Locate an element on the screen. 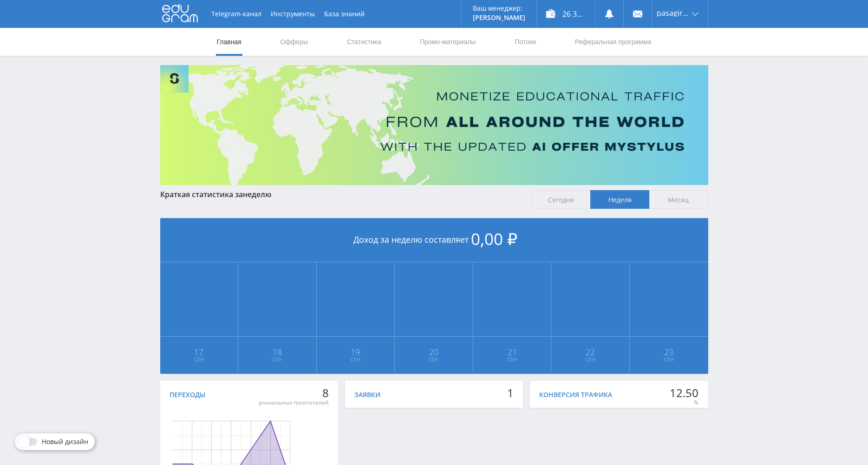 This screenshot has width=868, height=465. img: Banner is located at coordinates (434, 125).